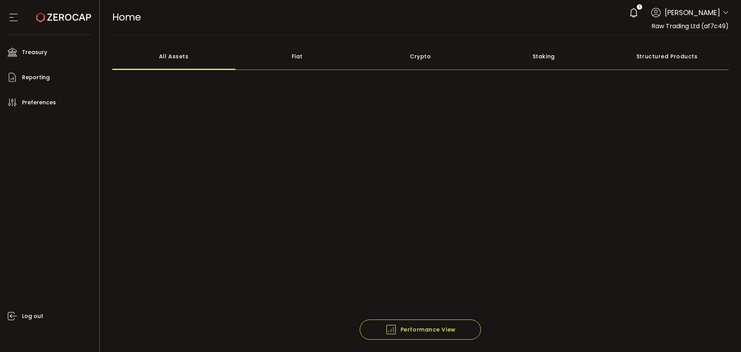 The image size is (741, 352). Describe the element at coordinates (640, 7) in the screenshot. I see `span: 3` at that location.